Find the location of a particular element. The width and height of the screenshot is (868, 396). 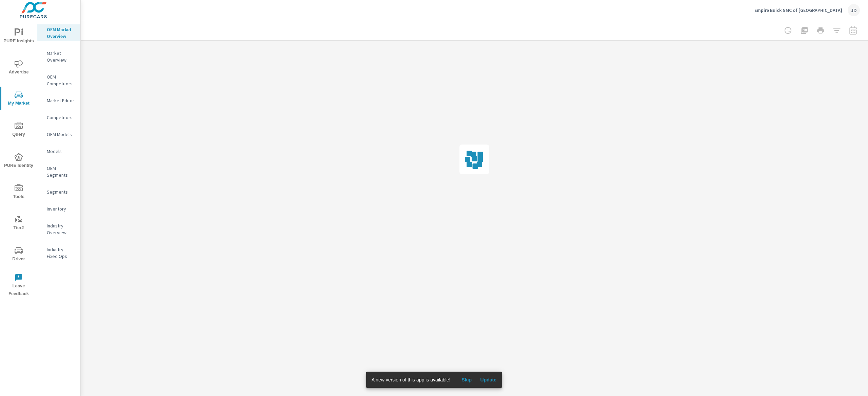

span: Query is located at coordinates (18, 130).